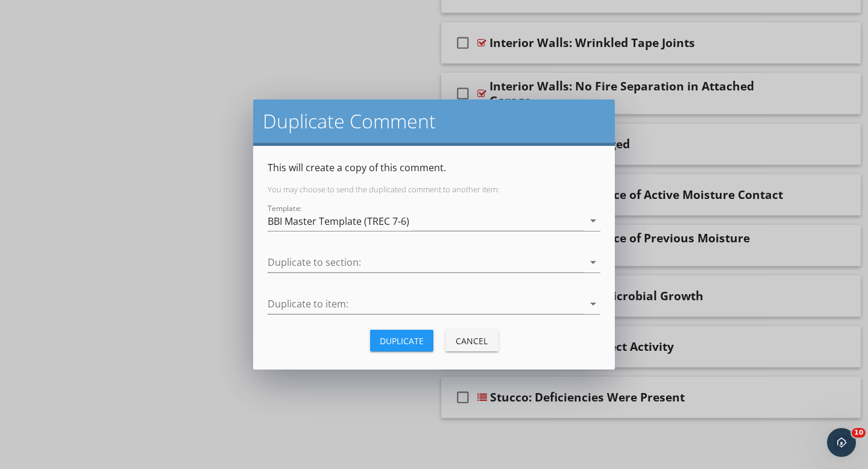  Describe the element at coordinates (434, 121) in the screenshot. I see `h2: Duplicate Comment` at that location.